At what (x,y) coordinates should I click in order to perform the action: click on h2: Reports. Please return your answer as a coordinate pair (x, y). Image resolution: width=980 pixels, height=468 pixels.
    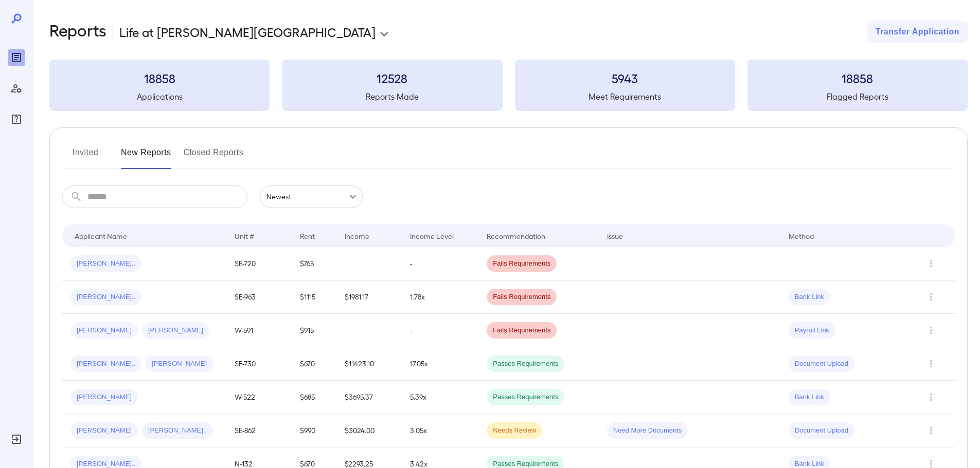
    Looking at the image, I should click on (77, 32).